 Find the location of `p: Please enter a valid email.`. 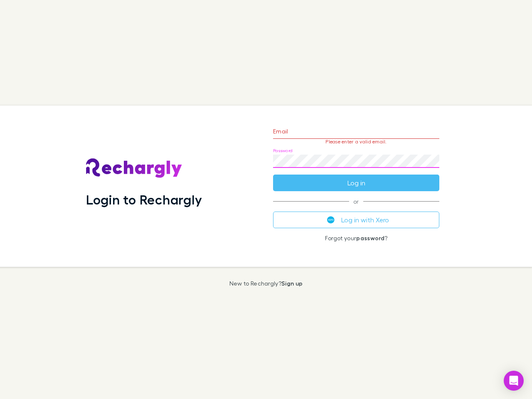

p: Please enter a valid email. is located at coordinates (356, 141).